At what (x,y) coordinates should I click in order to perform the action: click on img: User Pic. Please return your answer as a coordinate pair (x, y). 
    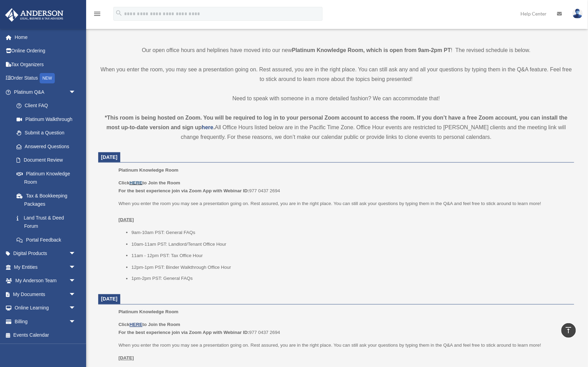
    Looking at the image, I should click on (578, 13).